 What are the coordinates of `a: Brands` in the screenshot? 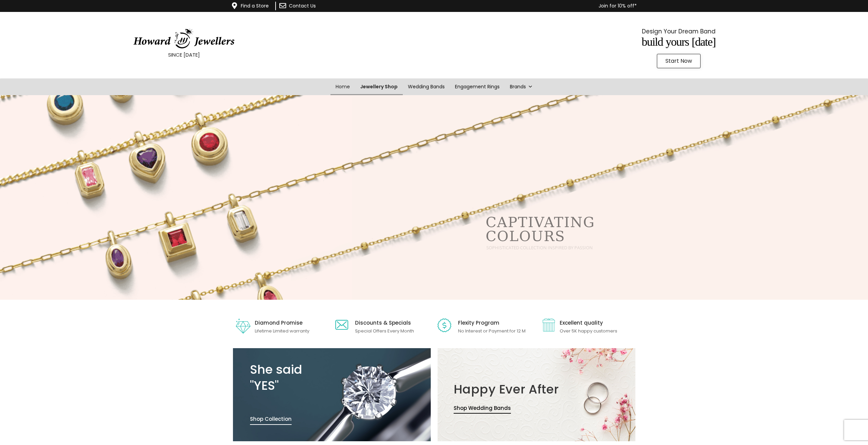 It's located at (521, 87).